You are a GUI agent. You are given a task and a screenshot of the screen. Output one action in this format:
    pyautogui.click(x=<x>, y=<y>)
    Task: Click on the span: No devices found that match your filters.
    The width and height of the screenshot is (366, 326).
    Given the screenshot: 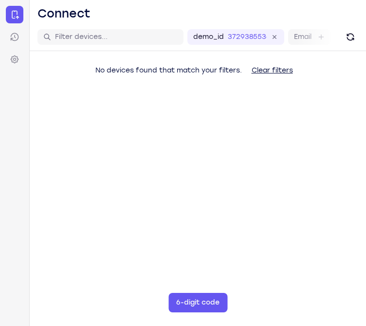 What is the action you would take?
    pyautogui.click(x=168, y=70)
    